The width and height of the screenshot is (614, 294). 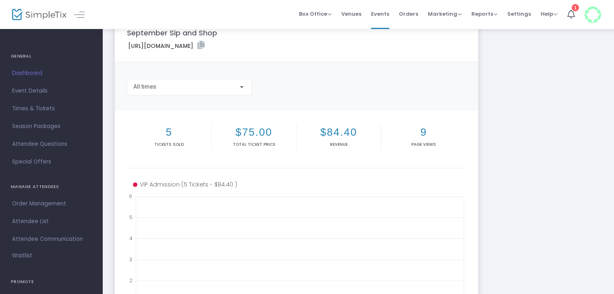 I want to click on p: Tickets sold, so click(x=169, y=144).